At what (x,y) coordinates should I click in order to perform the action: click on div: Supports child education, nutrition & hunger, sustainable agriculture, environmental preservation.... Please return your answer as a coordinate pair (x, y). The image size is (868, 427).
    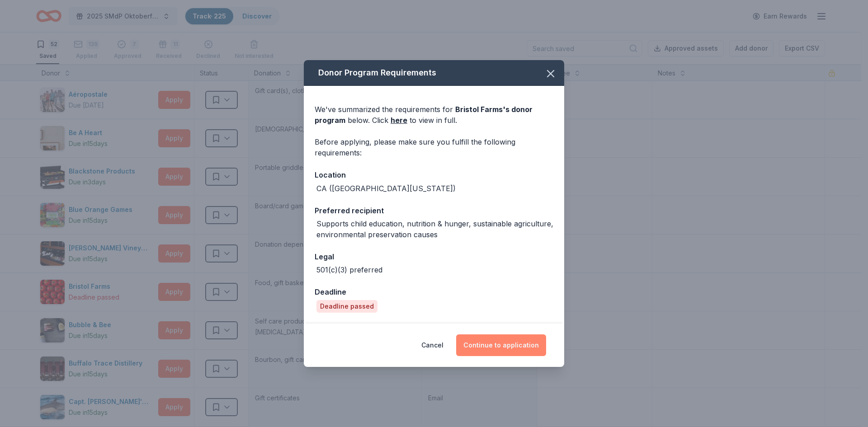
    Looking at the image, I should click on (435, 229).